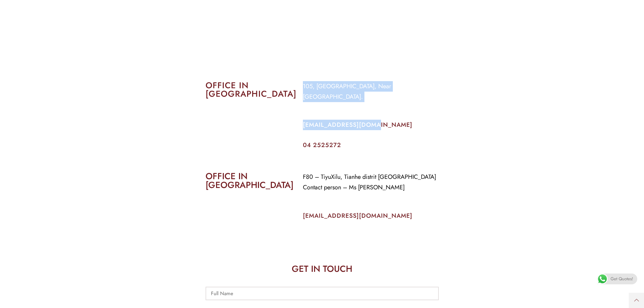 This screenshot has width=644, height=308. What do you see at coordinates (622, 279) in the screenshot?
I see `span: Get Quotes!` at bounding box center [622, 279].